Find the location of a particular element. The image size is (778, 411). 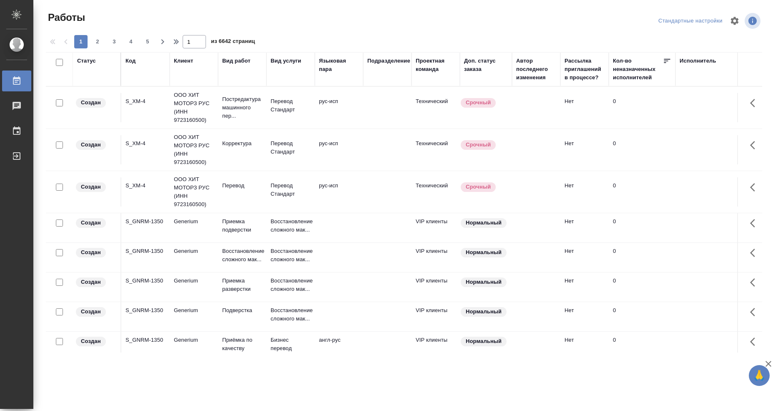

p: Приемка подверстки is located at coordinates (242, 226).